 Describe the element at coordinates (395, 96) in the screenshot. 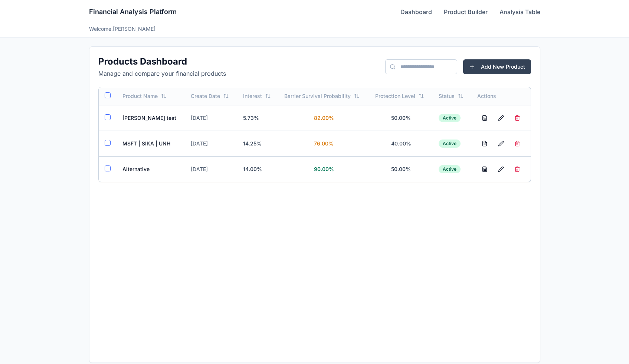

I see `span: Protection Level` at that location.